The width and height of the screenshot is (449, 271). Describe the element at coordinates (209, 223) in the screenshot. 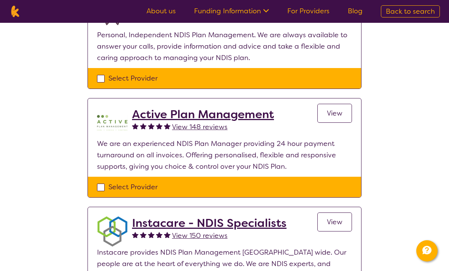

I see `a: Instacare - NDIS Specialists` at that location.